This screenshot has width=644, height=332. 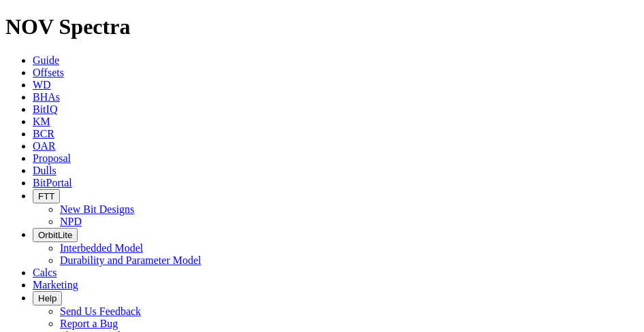 What do you see at coordinates (42, 84) in the screenshot?
I see `span: WD` at bounding box center [42, 84].